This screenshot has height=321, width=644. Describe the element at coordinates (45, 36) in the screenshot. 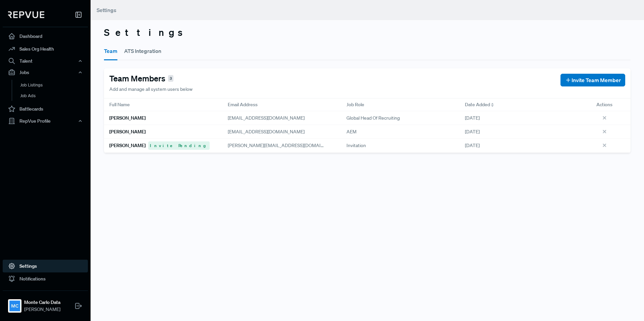

I see `a: Dashboard` at that location.